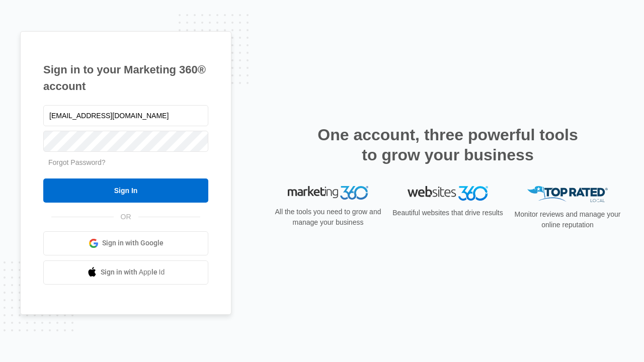 Image resolution: width=644 pixels, height=362 pixels. Describe the element at coordinates (448, 145) in the screenshot. I see `h2: One account, three powerful tools to grow your business` at that location.